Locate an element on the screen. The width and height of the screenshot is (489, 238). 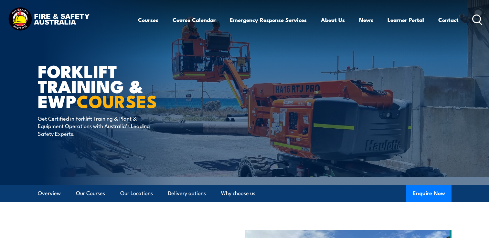
strong: COURSES is located at coordinates (117, 100).